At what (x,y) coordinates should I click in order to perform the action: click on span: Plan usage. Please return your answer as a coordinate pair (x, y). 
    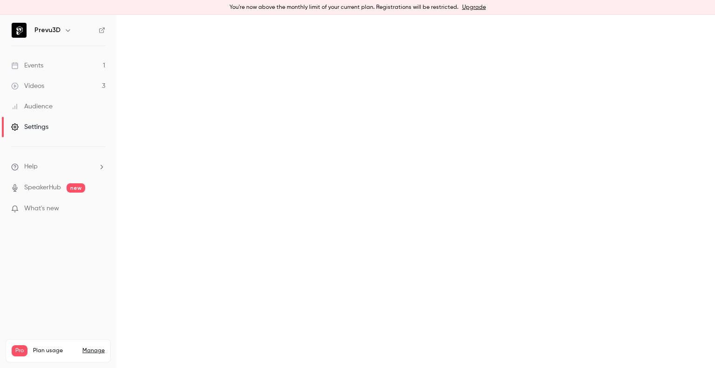
    Looking at the image, I should click on (55, 351).